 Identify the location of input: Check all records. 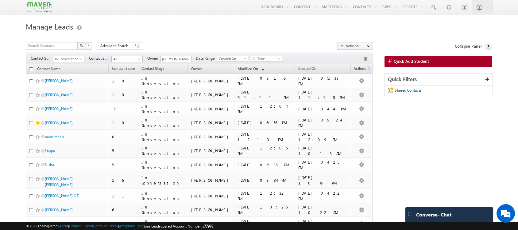
(31, 69).